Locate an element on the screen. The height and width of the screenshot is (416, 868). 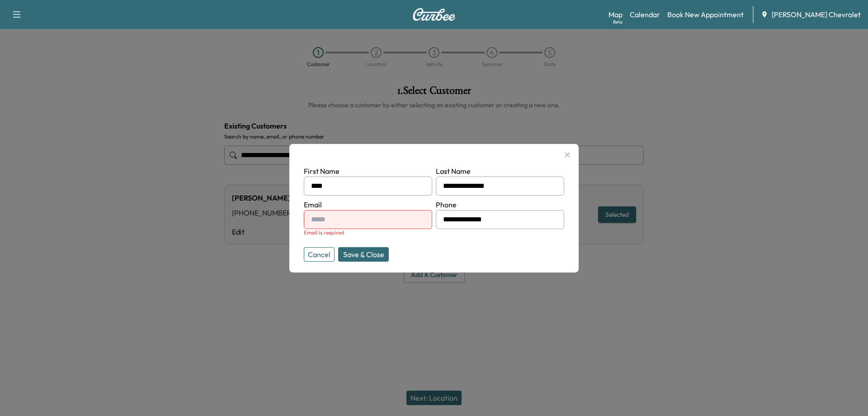
img: Curbee Logo is located at coordinates (434, 14).